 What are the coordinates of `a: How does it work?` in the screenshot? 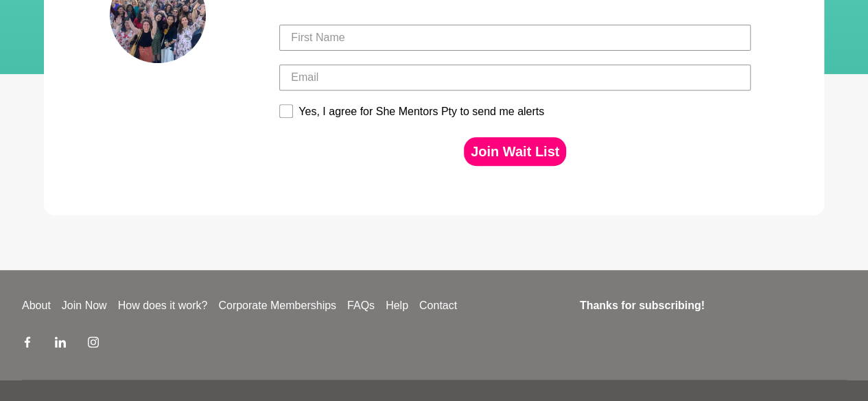 It's located at (162, 306).